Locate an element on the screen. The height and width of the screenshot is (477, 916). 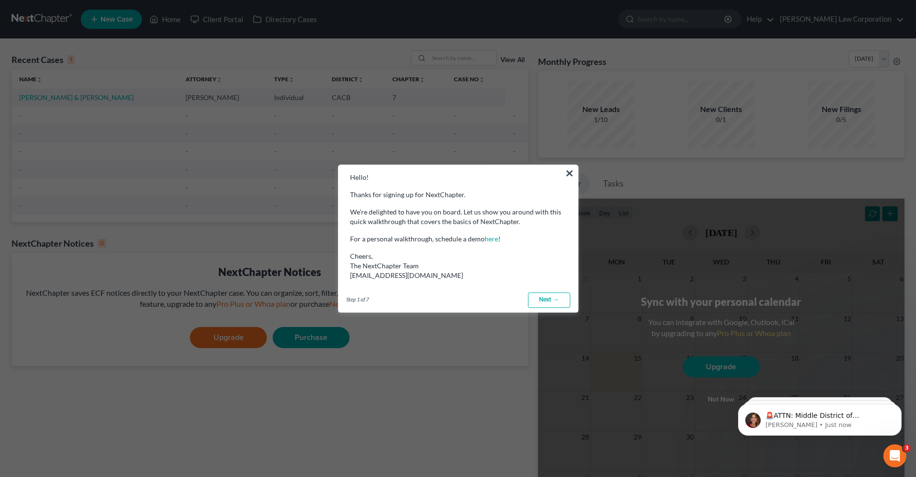
div: message notification from Katie, Just now. 🚨ATTN: Middle District of Florida The court has added ... is located at coordinates (96, 36).